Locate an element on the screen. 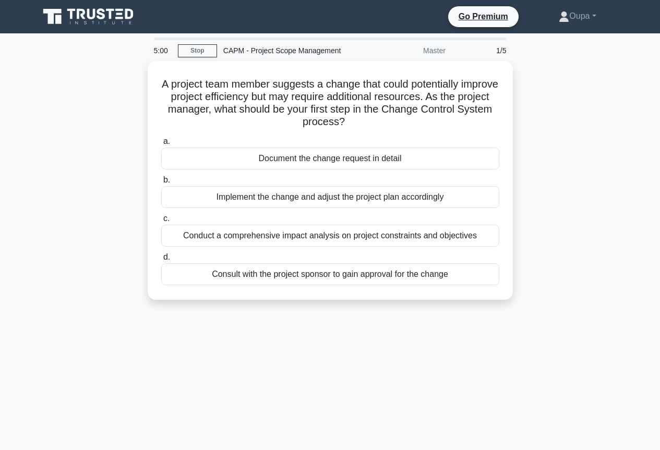 The width and height of the screenshot is (660, 450). div: 1/5 is located at coordinates (482, 51).